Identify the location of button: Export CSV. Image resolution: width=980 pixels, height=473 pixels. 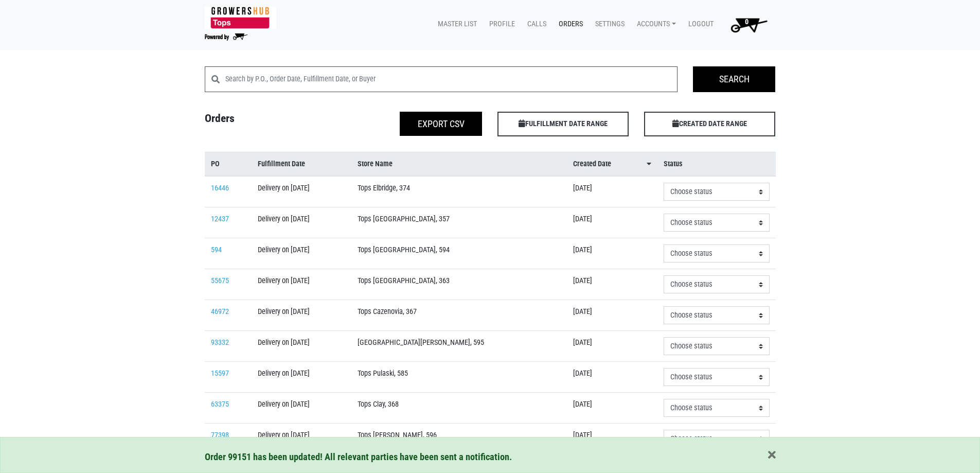
(441, 124).